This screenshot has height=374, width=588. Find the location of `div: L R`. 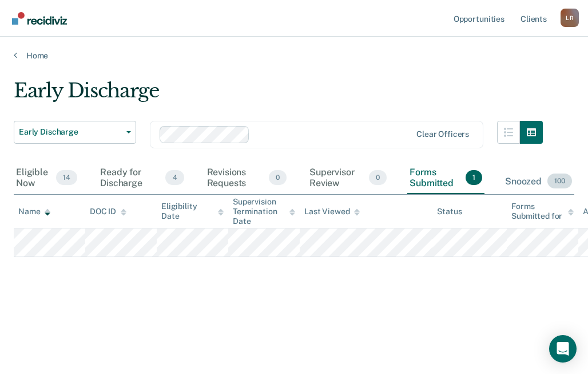

div: L R is located at coordinates (569, 18).